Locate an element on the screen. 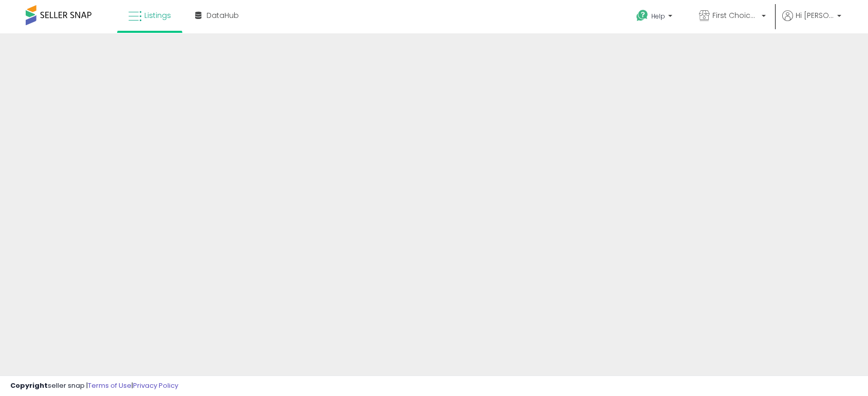 This screenshot has height=396, width=868. a: Privacy Policy is located at coordinates (156, 385).